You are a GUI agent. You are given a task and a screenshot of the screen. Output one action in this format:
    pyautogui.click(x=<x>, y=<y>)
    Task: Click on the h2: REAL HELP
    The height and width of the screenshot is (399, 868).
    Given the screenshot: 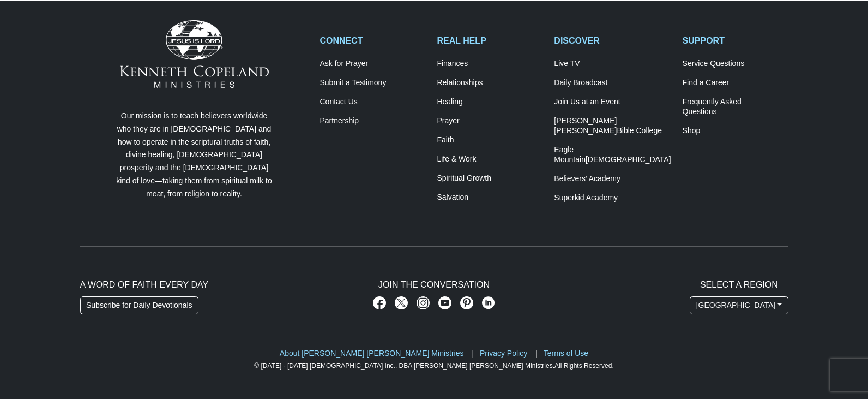 What is the action you would take?
    pyautogui.click(x=490, y=40)
    